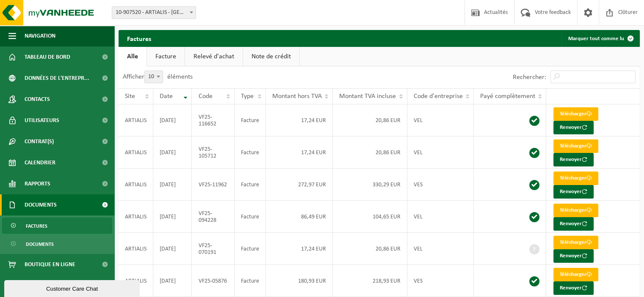 Image resolution: width=644 pixels, height=297 pixels. Describe the element at coordinates (529, 77) in the screenshot. I see `label: Rechercher:` at that location.